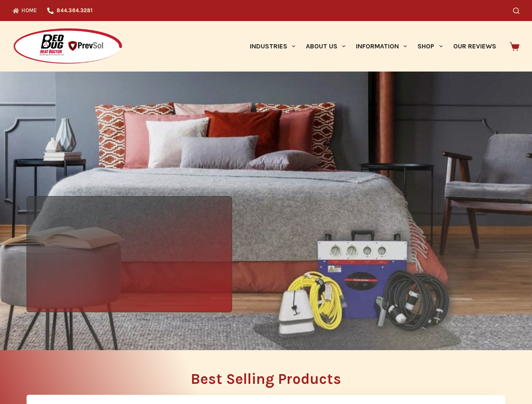 This screenshot has height=404, width=532. What do you see at coordinates (516, 11) in the screenshot?
I see `button: Search` at bounding box center [516, 11].